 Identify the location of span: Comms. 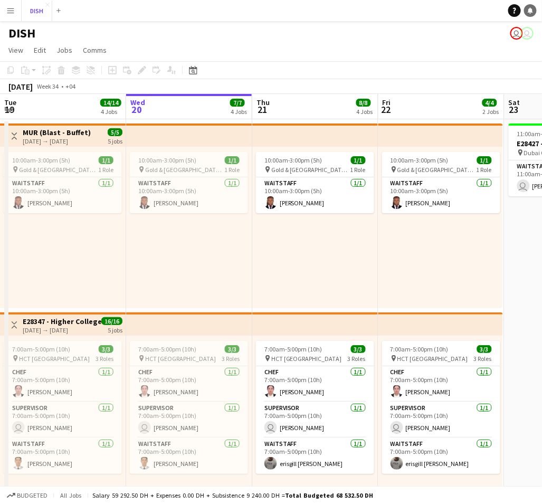
(94, 50).